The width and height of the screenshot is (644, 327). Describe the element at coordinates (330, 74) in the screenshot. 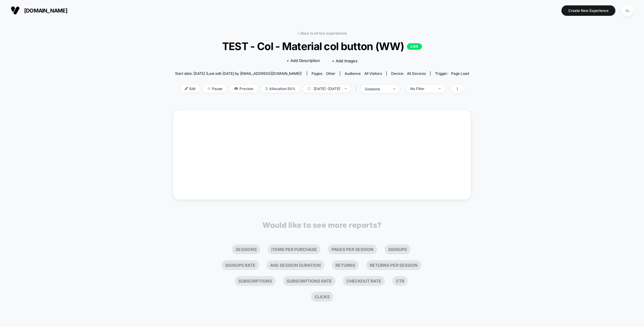

I see `span: other` at that location.